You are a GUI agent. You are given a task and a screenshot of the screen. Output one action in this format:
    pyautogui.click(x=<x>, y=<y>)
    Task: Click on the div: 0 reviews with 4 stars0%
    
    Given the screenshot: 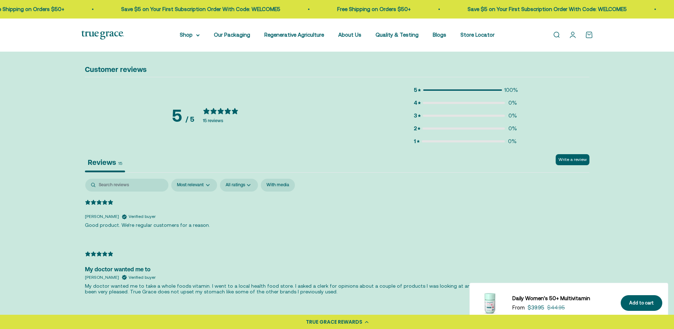 What is the action you would take?
    pyautogui.click(x=466, y=103)
    